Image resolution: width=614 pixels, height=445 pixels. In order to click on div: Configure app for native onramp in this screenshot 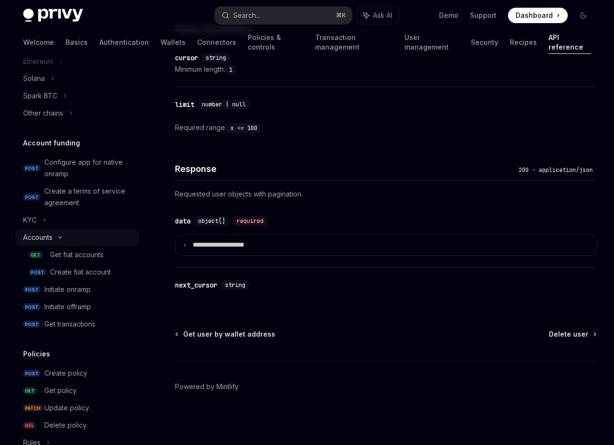, I will do `click(89, 168)`.